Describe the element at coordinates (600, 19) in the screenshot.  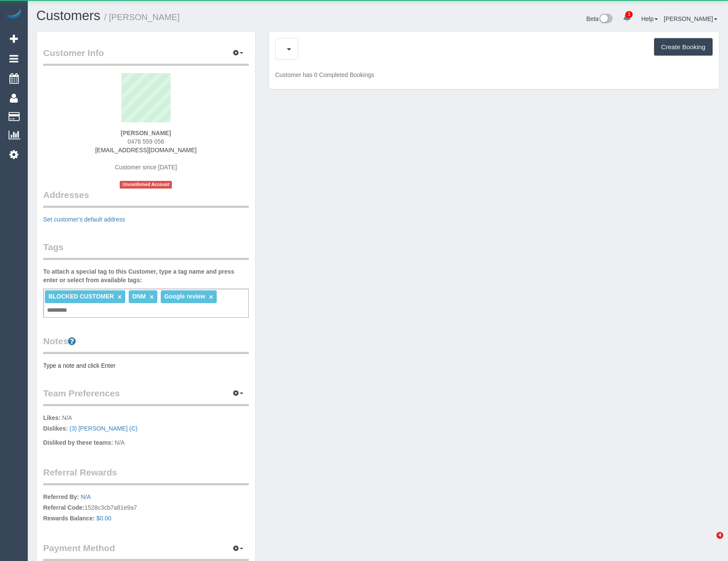
I see `a: Beta` at that location.